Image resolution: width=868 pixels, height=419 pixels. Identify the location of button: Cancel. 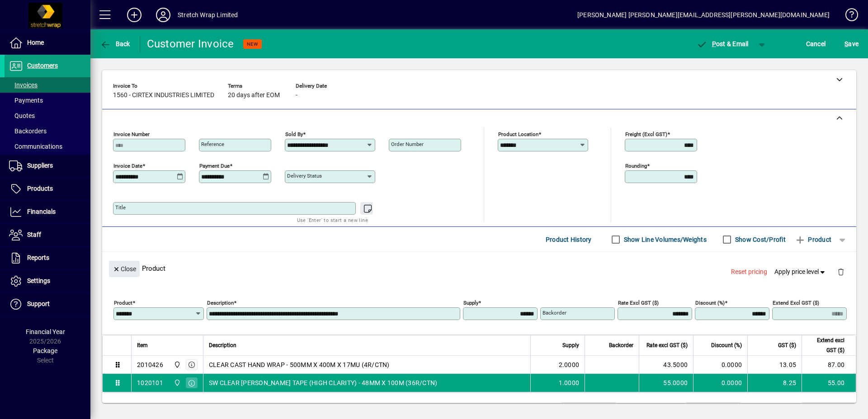
(816, 44).